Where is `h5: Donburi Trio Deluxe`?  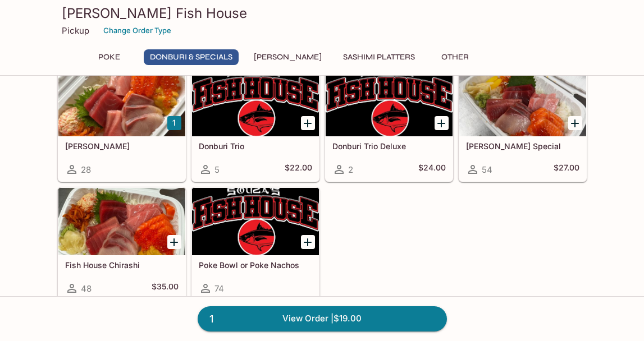
h5: Donburi Trio Deluxe is located at coordinates (389, 146).